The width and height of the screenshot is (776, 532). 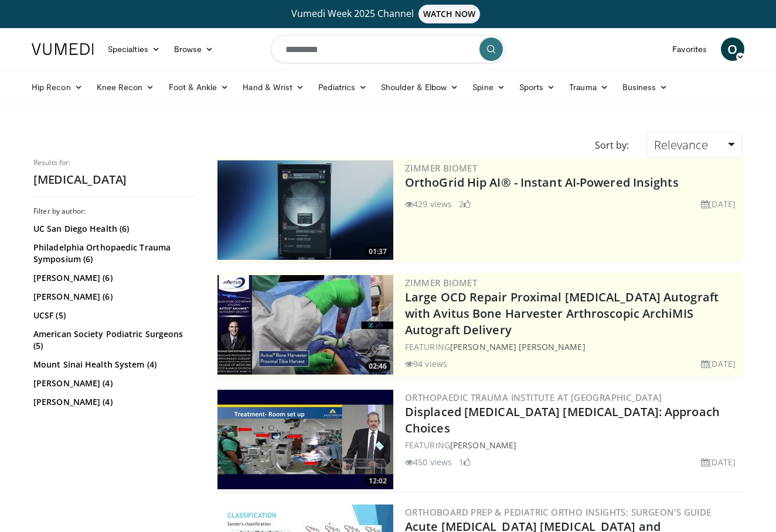 I want to click on a: Sports, so click(x=537, y=87).